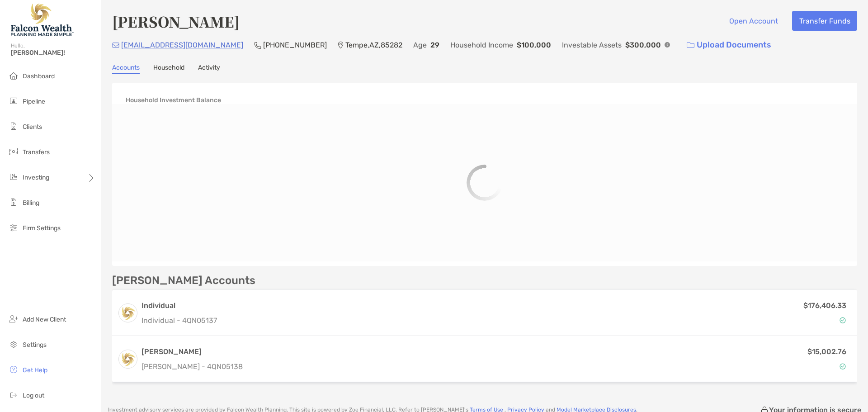 The width and height of the screenshot is (868, 412). What do you see at coordinates (169, 69) in the screenshot?
I see `a: Household` at bounding box center [169, 69].